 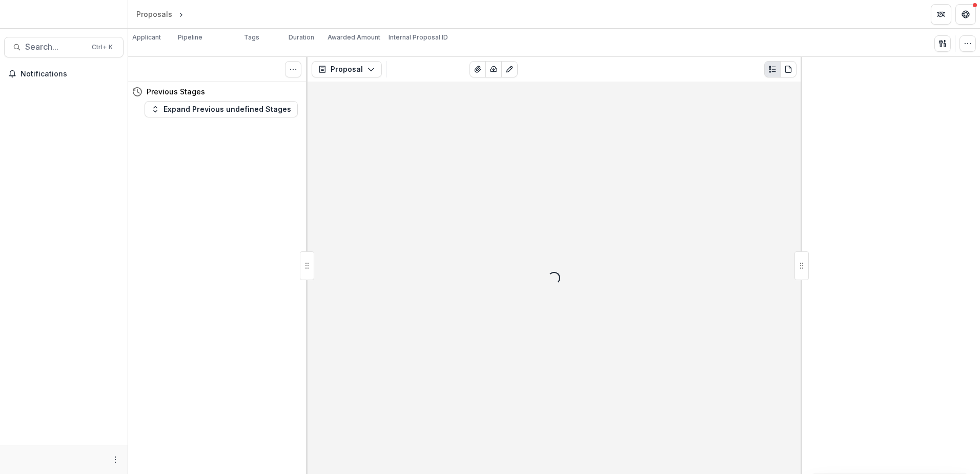 What do you see at coordinates (69, 74) in the screenshot?
I see `span: Notifications` at bounding box center [69, 74].